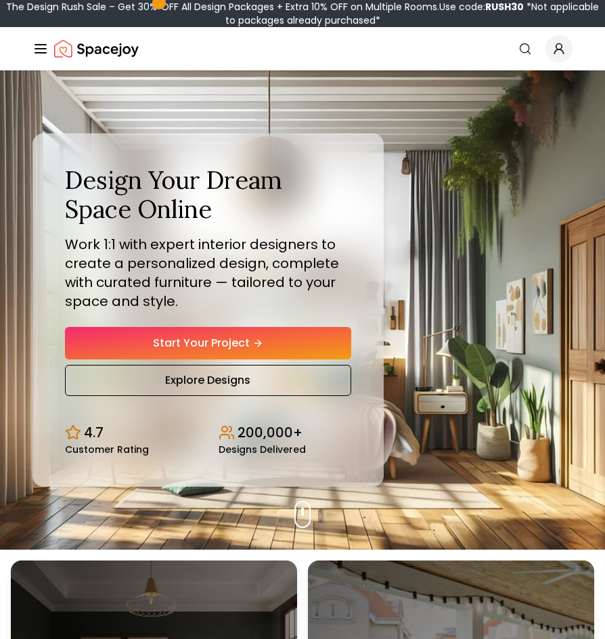 This screenshot has width=605, height=639. Describe the element at coordinates (208, 273) in the screenshot. I see `p: Work 1:1 with expert interior designers to create a personalized design, complete with curated fu...` at that location.